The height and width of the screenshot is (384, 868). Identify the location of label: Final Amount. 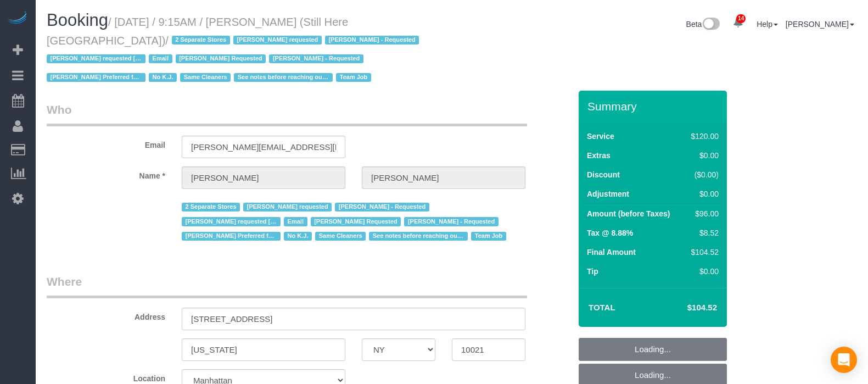
(611, 252).